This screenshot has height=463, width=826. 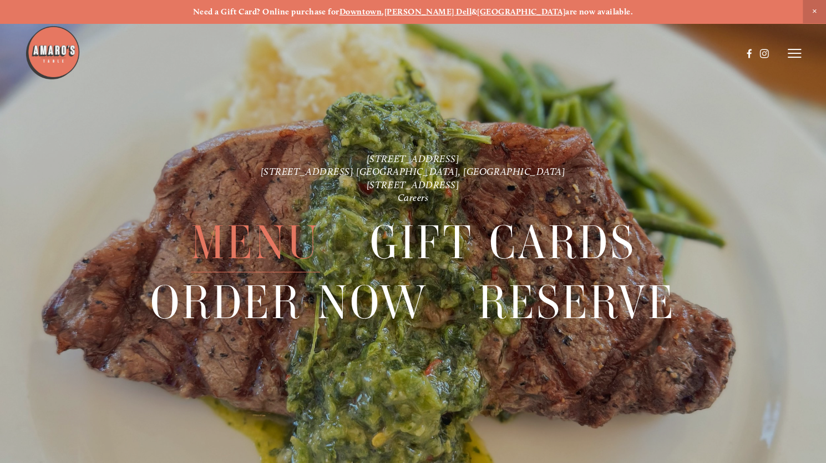 What do you see at coordinates (503, 241) in the screenshot?
I see `a: Gift Cards` at bounding box center [503, 241].